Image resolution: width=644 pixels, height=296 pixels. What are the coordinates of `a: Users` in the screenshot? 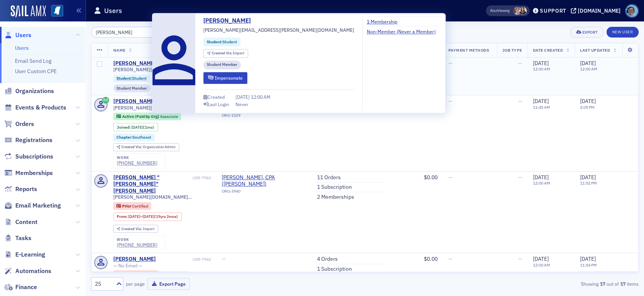 It's located at (18, 35).